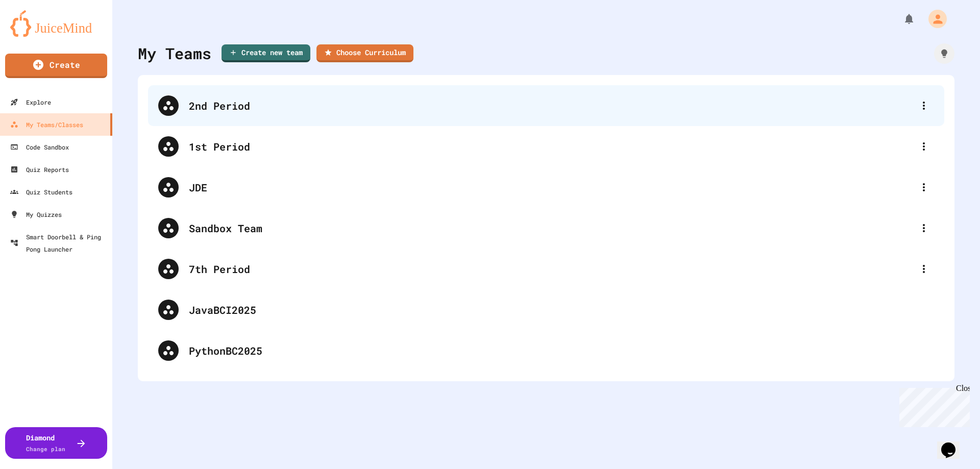 This screenshot has height=469, width=980. I want to click on div: Quiz Reports, so click(40, 169).